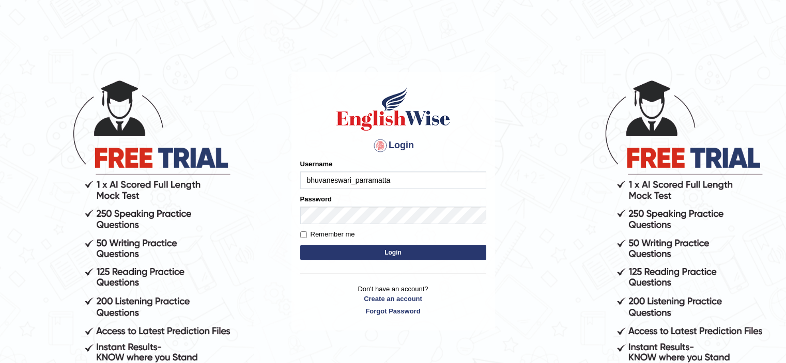 This screenshot has width=786, height=363. What do you see at coordinates (316, 199) in the screenshot?
I see `label: Password` at bounding box center [316, 199].